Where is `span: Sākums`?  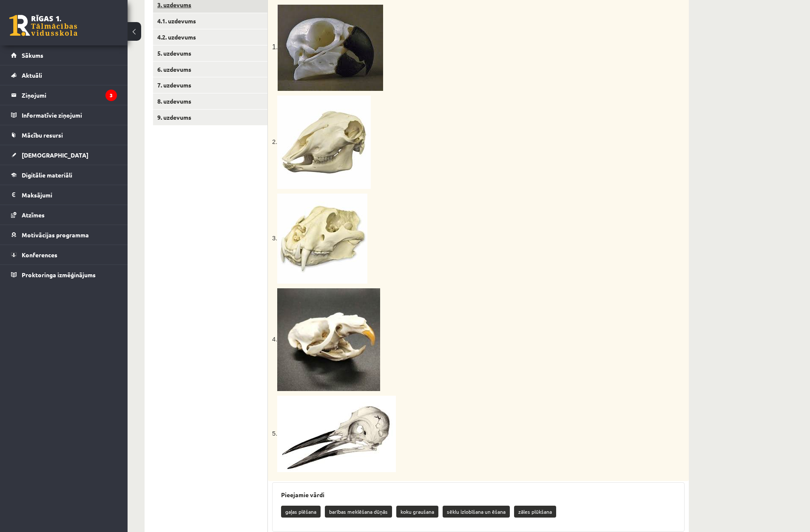 span: Sākums is located at coordinates (32, 55).